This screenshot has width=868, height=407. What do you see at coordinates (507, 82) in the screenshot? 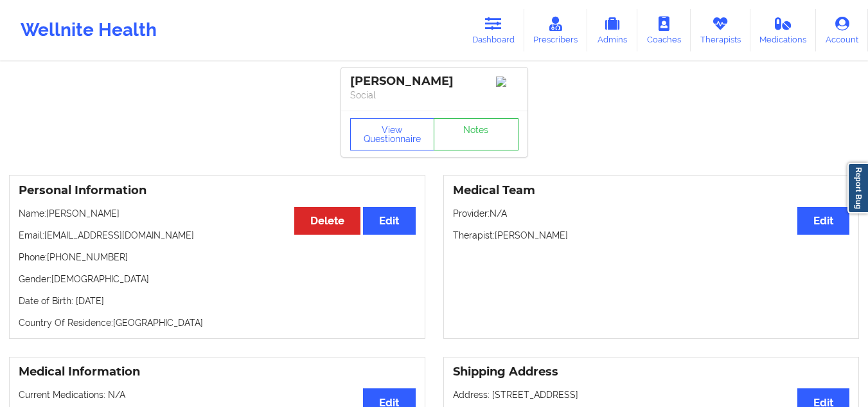
I see `img: Image%2Fplaceholer-image.png` at bounding box center [507, 82].